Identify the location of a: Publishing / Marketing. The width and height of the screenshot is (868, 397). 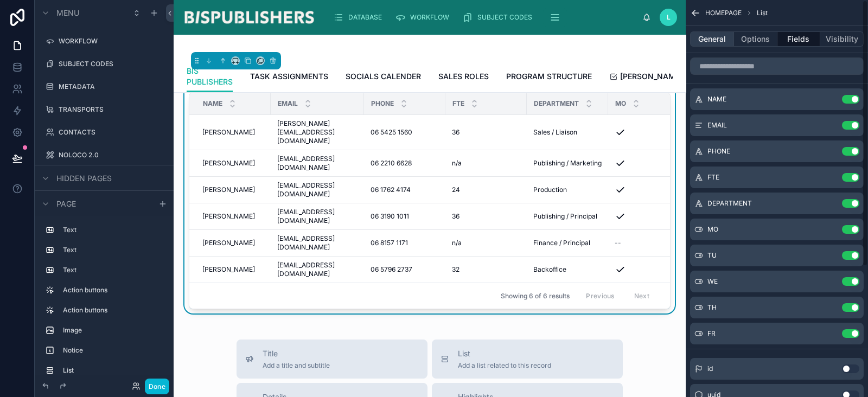
(567, 163).